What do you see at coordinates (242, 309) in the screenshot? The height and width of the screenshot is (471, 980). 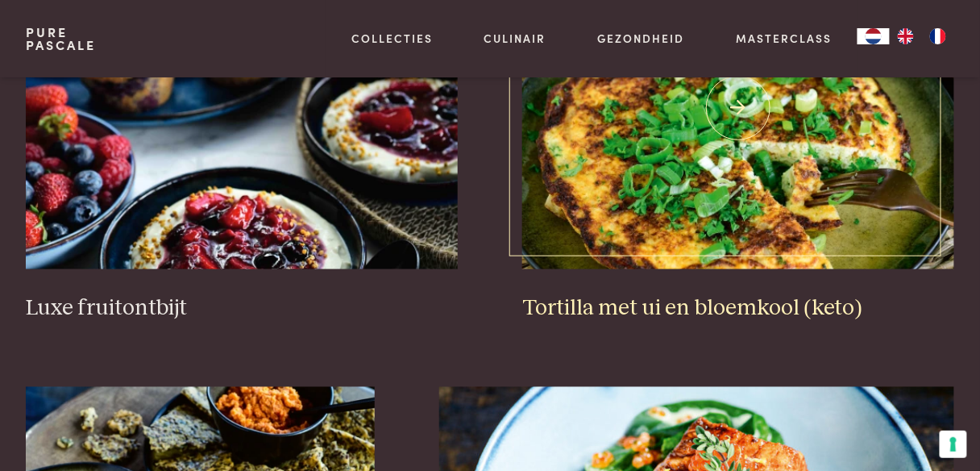 I see `h3: Luxe fruitontbijt` at bounding box center [242, 309].